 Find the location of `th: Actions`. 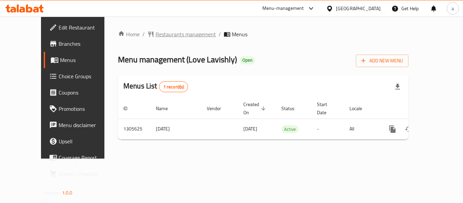

th: Actions is located at coordinates (417, 108).